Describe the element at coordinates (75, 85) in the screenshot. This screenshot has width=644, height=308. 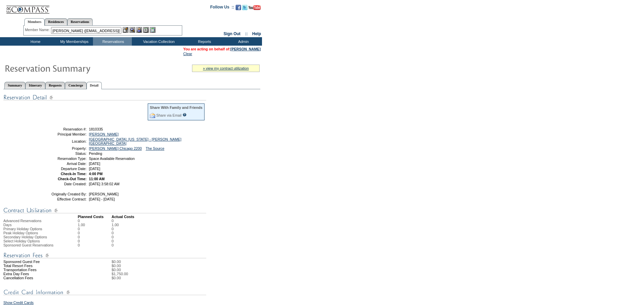
I see `a: Concierge` at that location.